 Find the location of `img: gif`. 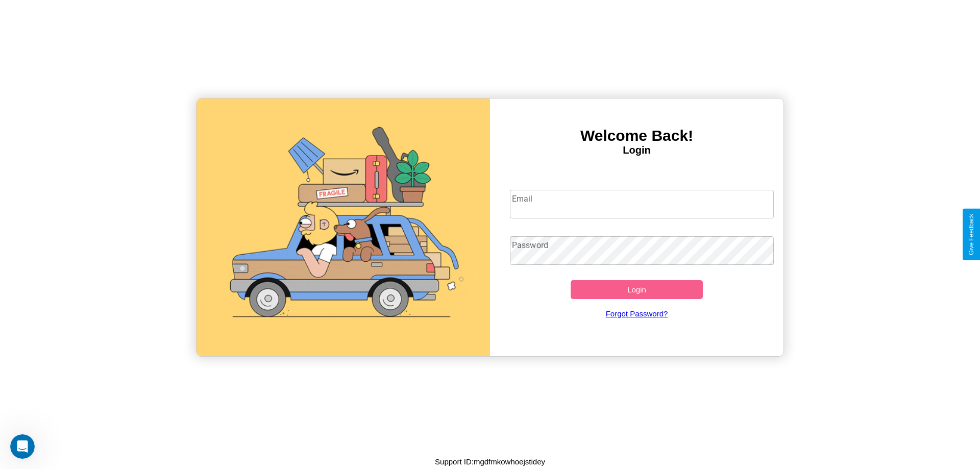

img: gif is located at coordinates (343, 227).